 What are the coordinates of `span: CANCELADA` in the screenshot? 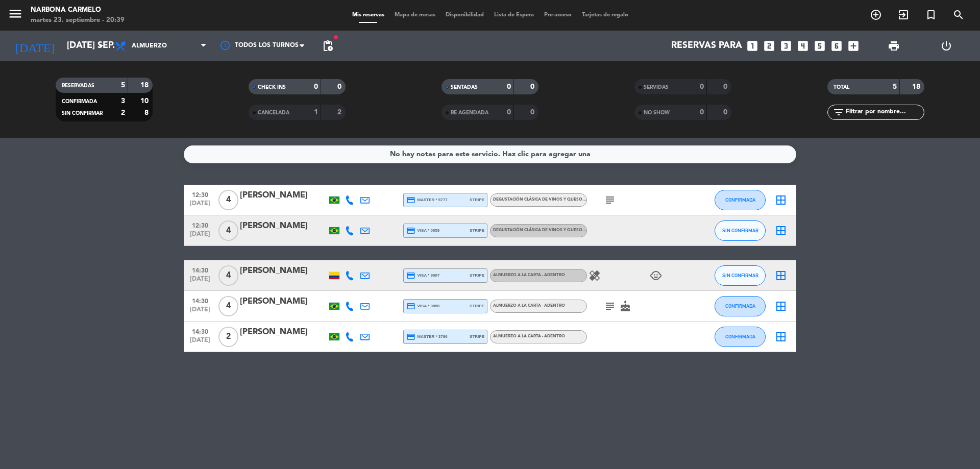 It's located at (274, 112).